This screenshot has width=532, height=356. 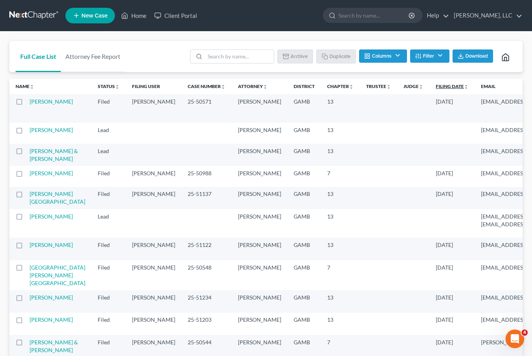 What do you see at coordinates (176, 16) in the screenshot?
I see `a: Client Portal` at bounding box center [176, 16].